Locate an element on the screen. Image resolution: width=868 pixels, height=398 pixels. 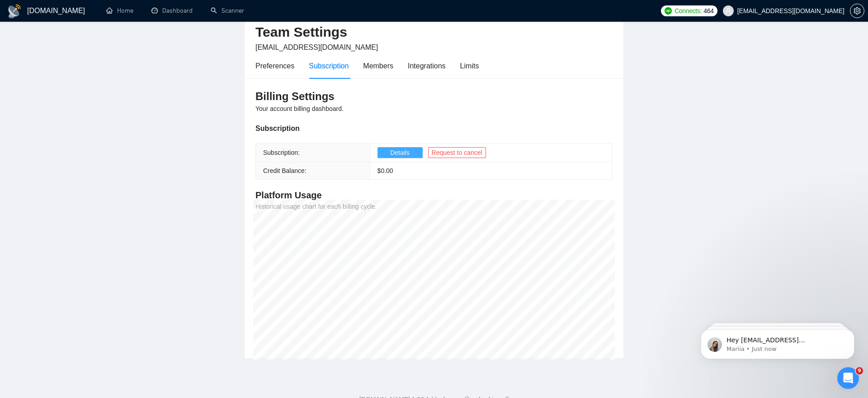
p: Message from Mariia, sent Just now is located at coordinates (97, 39).